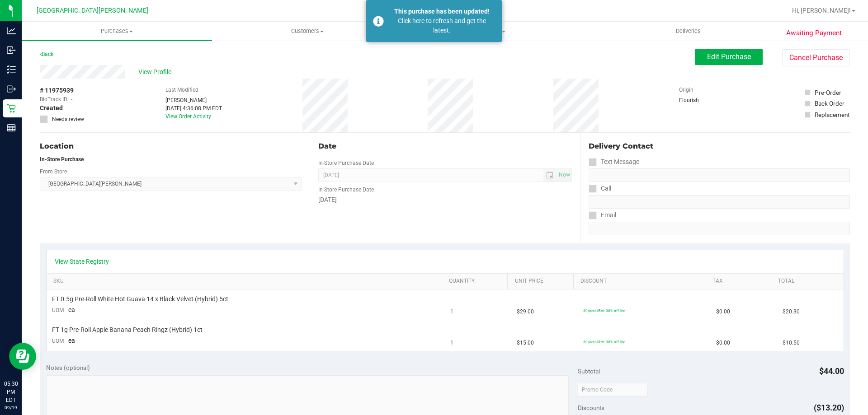 This screenshot has width=868, height=415. What do you see at coordinates (62, 159) in the screenshot?
I see `strong: In-Store Purchase` at bounding box center [62, 159].